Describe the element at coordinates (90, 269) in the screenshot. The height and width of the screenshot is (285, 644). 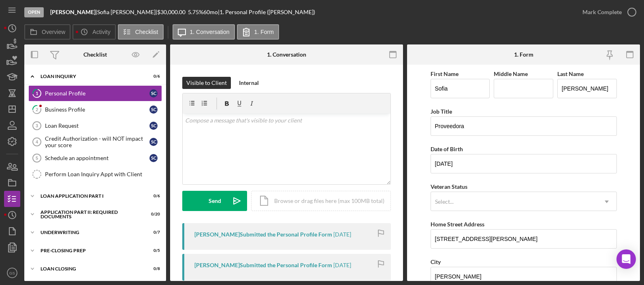
I see `div: Loan Closing` at that location.